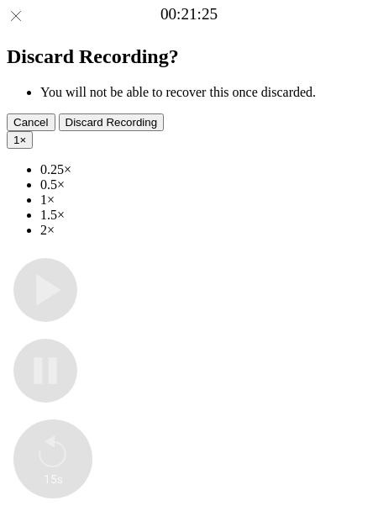  What do you see at coordinates (206, 200) in the screenshot?
I see `li: 1×` at bounding box center [206, 200].